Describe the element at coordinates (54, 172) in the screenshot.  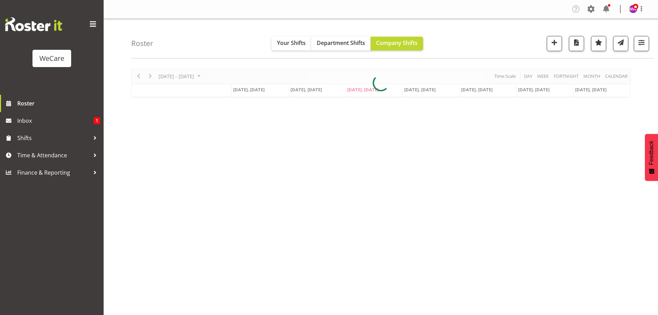
I see `span: Finance & Reporting` at that location.